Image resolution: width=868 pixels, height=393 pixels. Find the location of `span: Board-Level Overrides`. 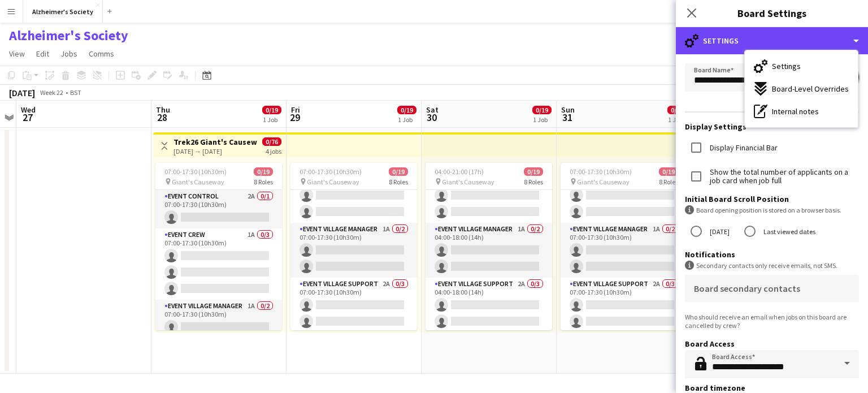

span: Board-Level Overrides is located at coordinates (811, 89).